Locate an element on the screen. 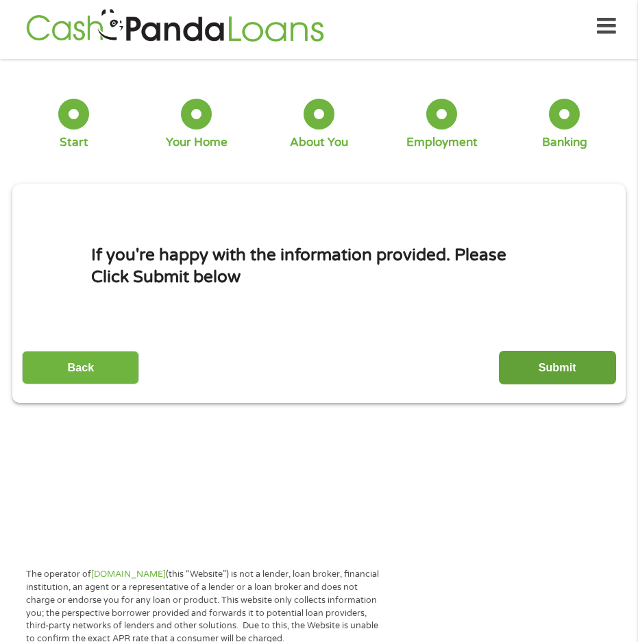 The height and width of the screenshot is (642, 638). div: Employment is located at coordinates (442, 142).